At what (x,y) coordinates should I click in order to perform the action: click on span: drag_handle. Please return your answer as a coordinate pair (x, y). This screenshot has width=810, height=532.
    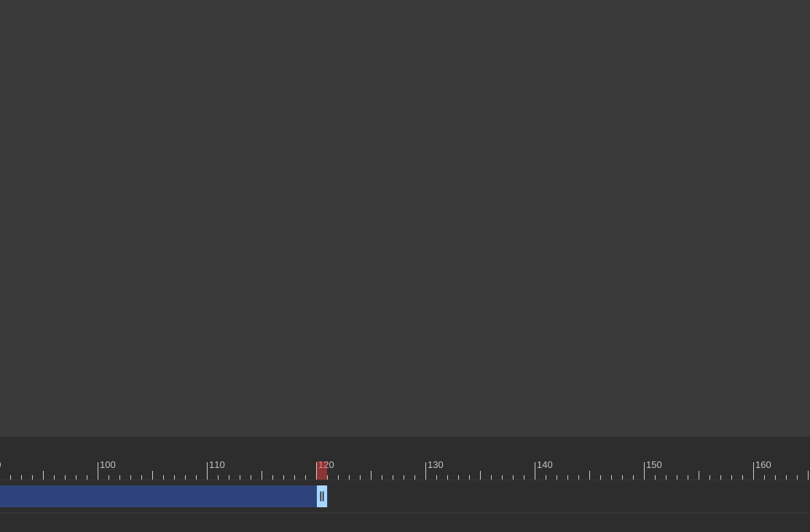
    Looking at the image, I should click on (322, 497).